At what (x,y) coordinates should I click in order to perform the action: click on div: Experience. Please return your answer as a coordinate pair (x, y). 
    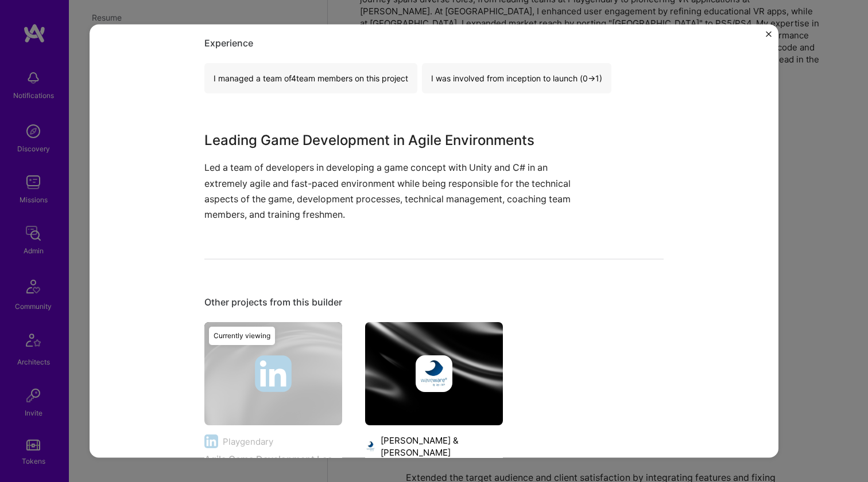
    Looking at the image, I should click on (434, 43).